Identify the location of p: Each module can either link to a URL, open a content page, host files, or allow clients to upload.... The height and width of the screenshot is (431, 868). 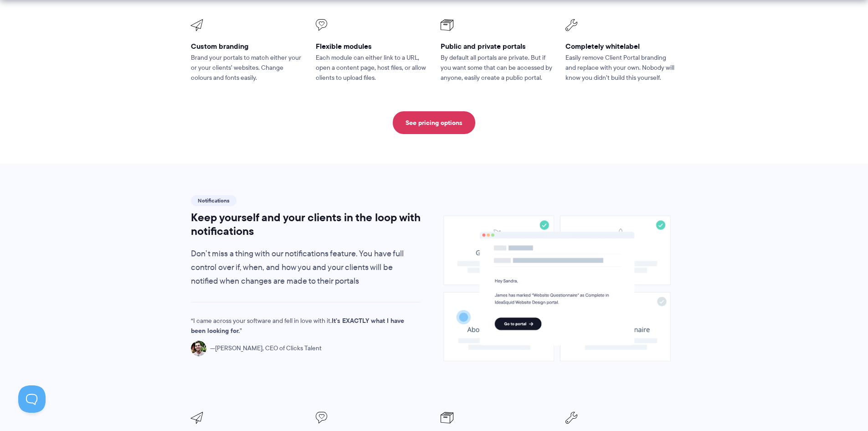
(372, 68).